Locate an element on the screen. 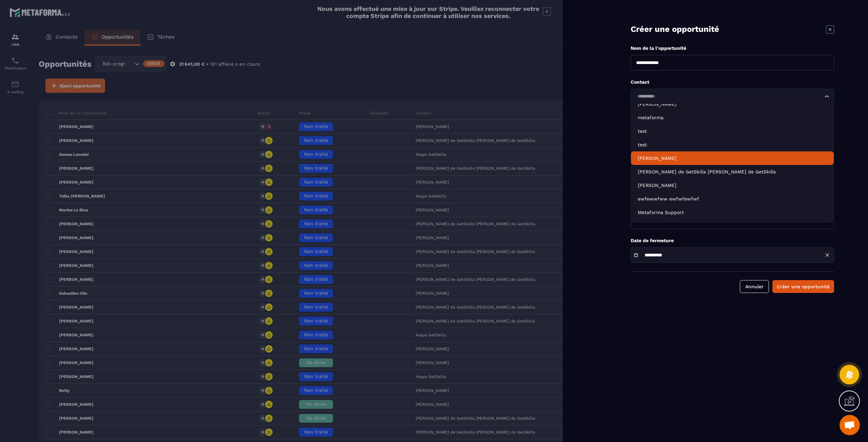 The width and height of the screenshot is (868, 442). p: metaforma is located at coordinates (733, 118).